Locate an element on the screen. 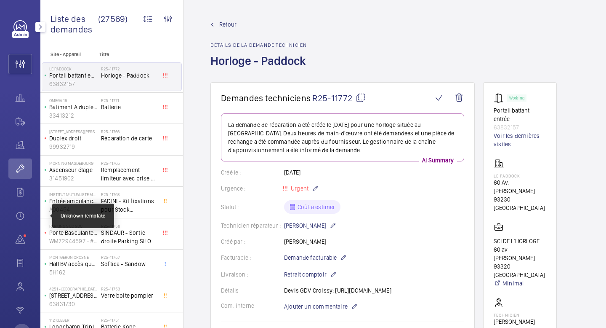 This screenshot has height=328, width=606. img: automatic_door.svg is located at coordinates (501, 98).